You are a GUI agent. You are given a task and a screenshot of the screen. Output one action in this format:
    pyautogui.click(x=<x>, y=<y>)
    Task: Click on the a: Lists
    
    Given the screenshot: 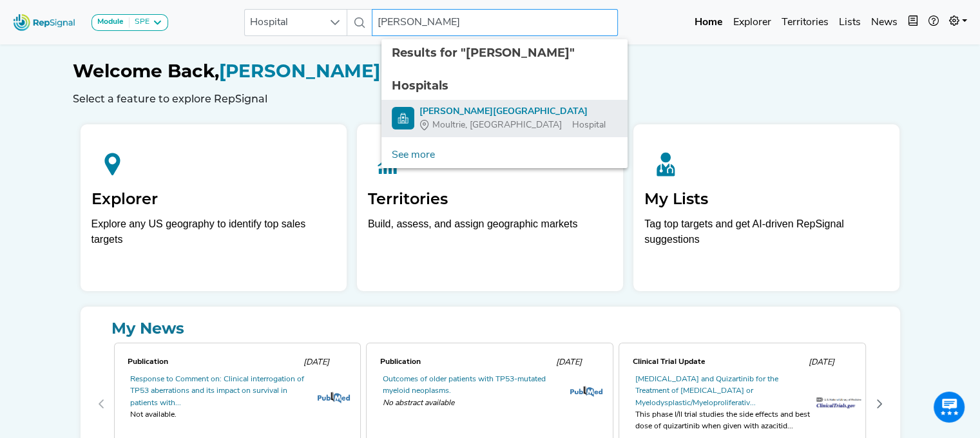 What is the action you would take?
    pyautogui.click(x=850, y=23)
    